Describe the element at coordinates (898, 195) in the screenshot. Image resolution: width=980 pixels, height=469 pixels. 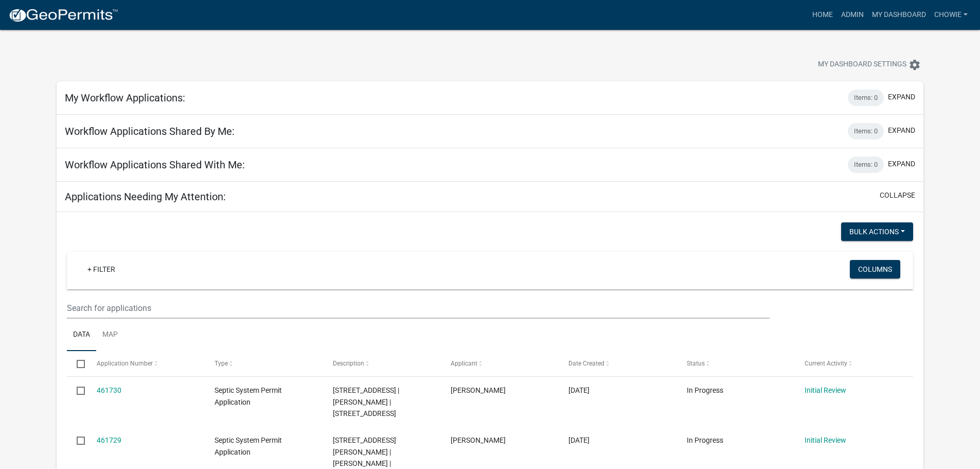
I see `button: collapse` at that location.